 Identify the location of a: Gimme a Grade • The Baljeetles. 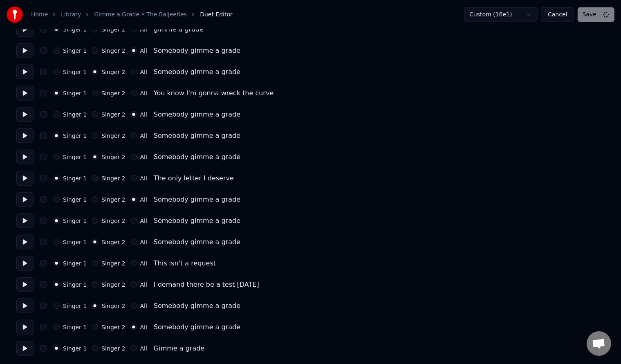
(140, 15).